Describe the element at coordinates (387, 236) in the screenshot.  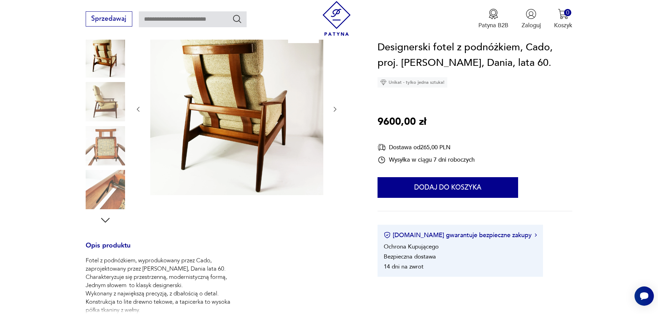
I see `img: Ikona certyfikatu` at that location.